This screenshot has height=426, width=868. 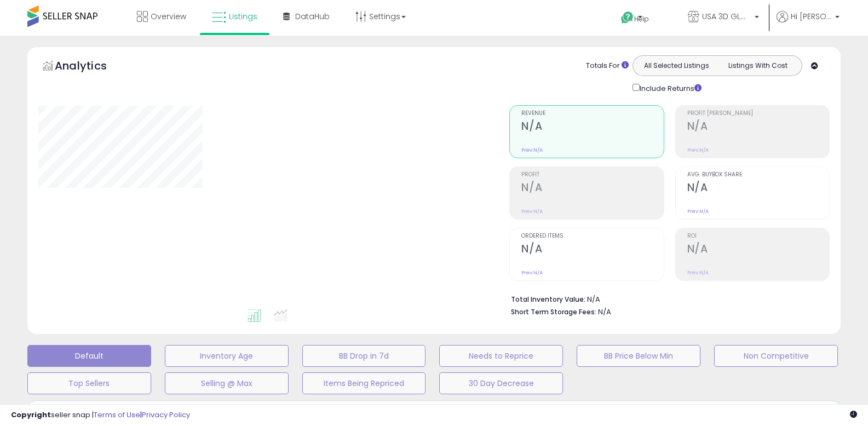 I want to click on span: Overview, so click(x=168, y=17).